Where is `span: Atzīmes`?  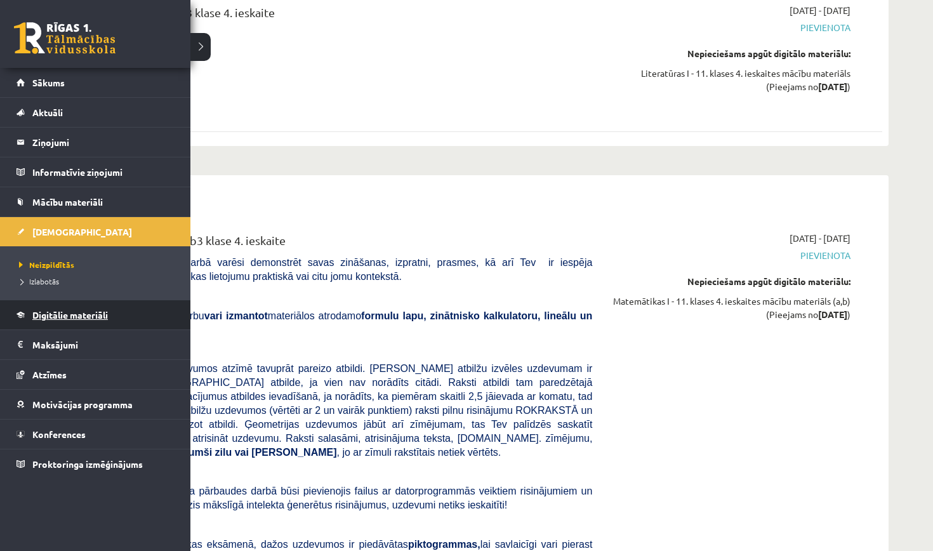 span: Atzīmes is located at coordinates (49, 374).